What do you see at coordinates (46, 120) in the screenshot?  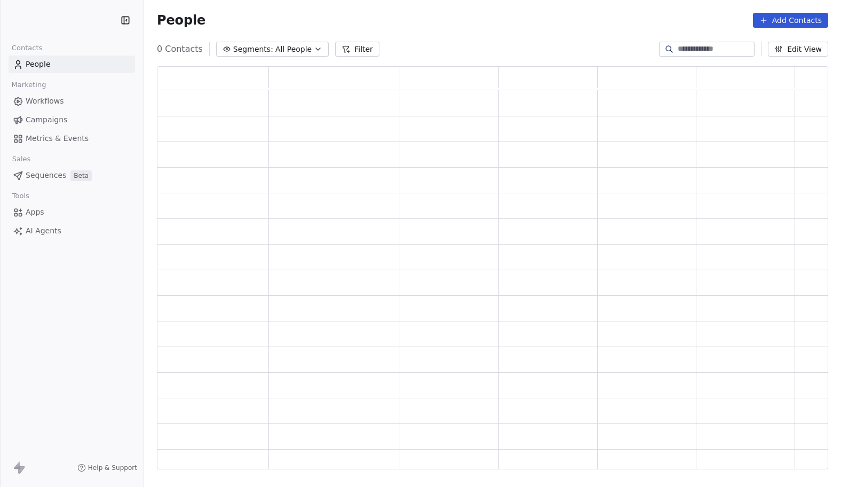 I see `span: Campaigns` at bounding box center [46, 120].